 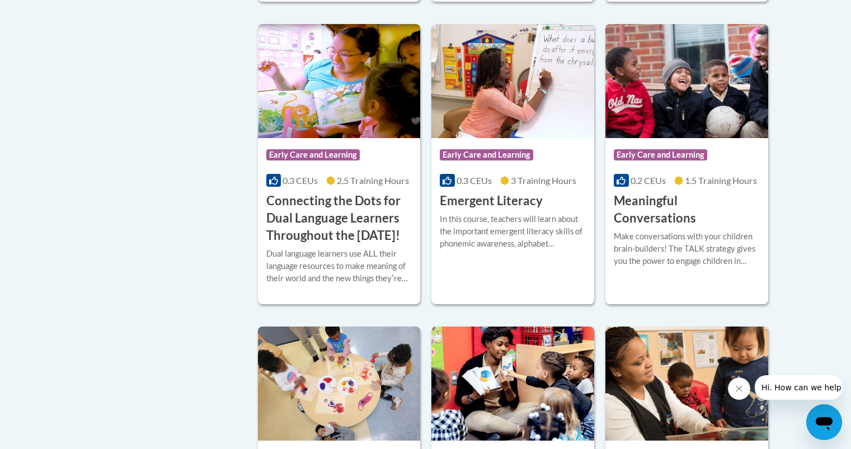 What do you see at coordinates (687, 164) in the screenshot?
I see `a: Course LogoEarly Care and Learning0.2 CEUs1.5 Training Hours Meaningful ConversationsMake convers...` at bounding box center [687, 164].